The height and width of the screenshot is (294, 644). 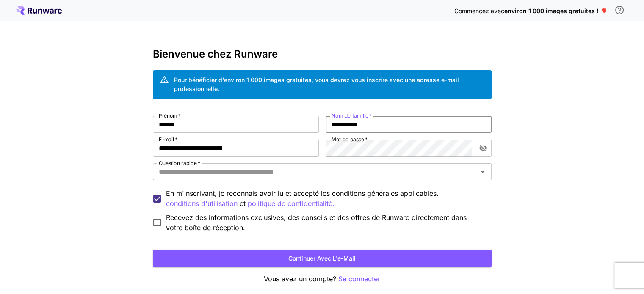 I want to click on font: Bienvenue chez Runware, so click(x=215, y=54).